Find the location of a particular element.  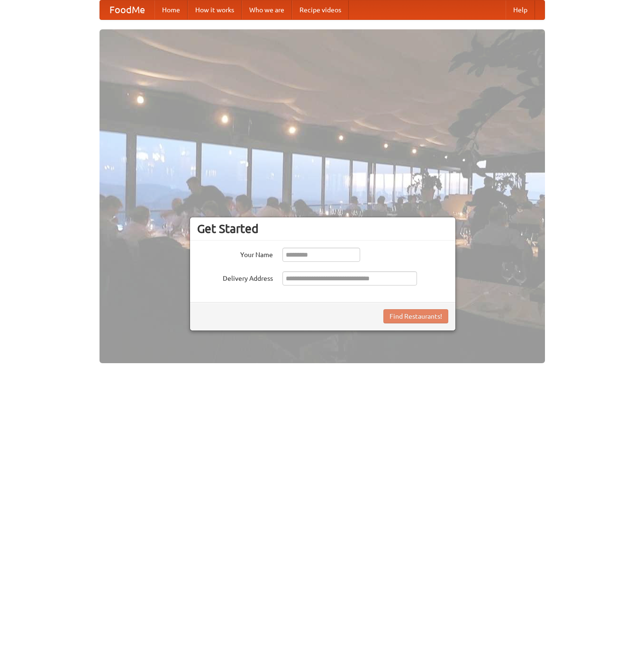

label: Your Name is located at coordinates (235, 254).